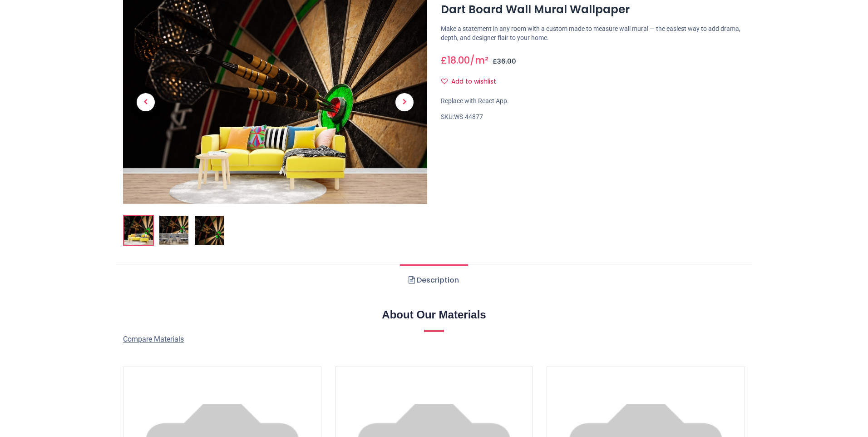 This screenshot has width=868, height=437. Describe the element at coordinates (593, 101) in the screenshot. I see `div: Replace with React App.` at that location.